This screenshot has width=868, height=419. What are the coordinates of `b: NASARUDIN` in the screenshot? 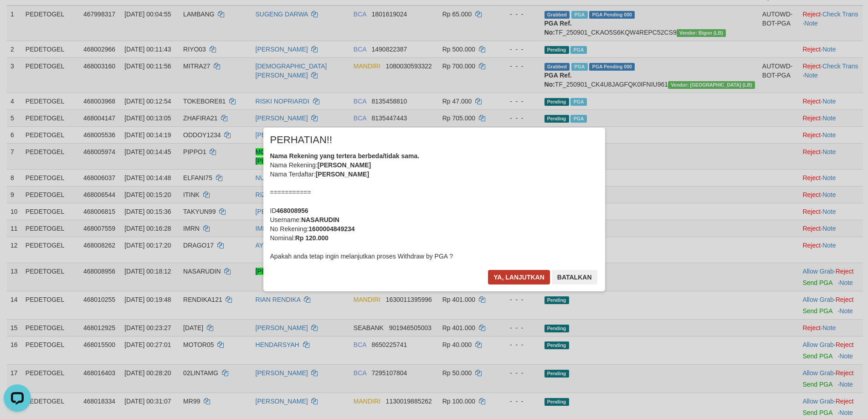 It's located at (321, 220).